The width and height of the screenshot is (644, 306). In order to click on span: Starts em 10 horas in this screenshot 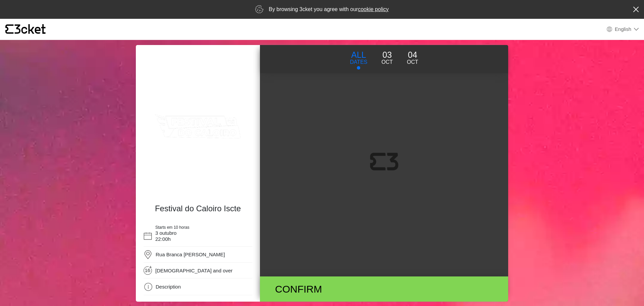, I will do `click(172, 227)`.